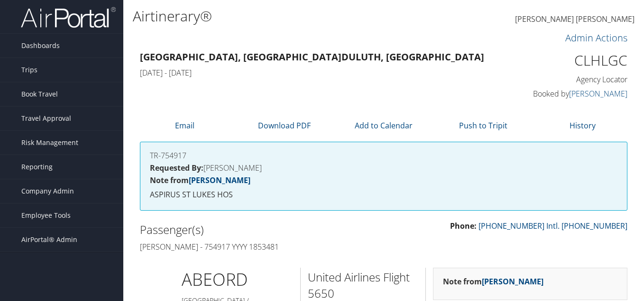  Describe the element at coordinates (596, 37) in the screenshot. I see `a: Admin Actions` at that location.